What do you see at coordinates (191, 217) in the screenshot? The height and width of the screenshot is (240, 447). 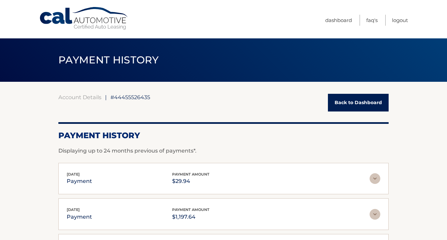 I see `p: $1,197.64` at bounding box center [191, 217].